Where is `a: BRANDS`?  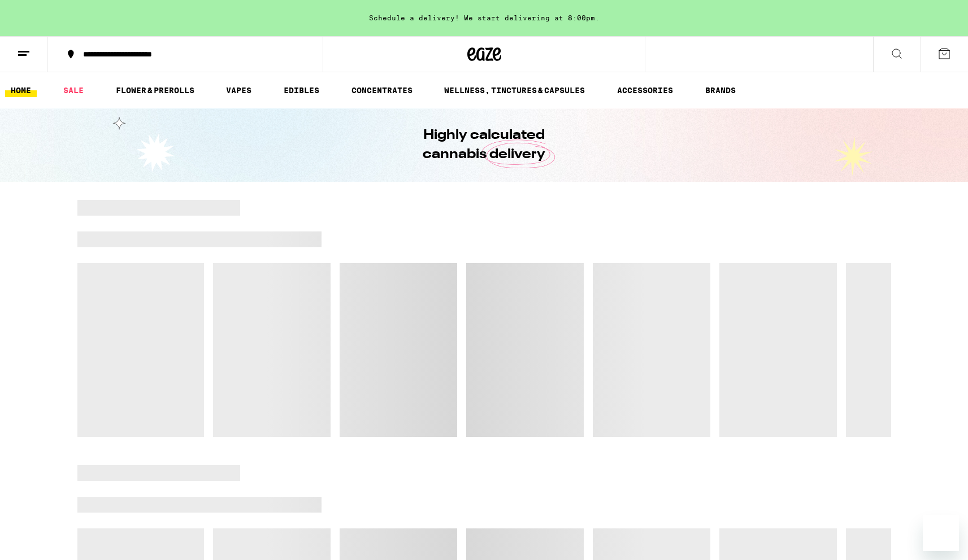
a: BRANDS is located at coordinates (720, 90).